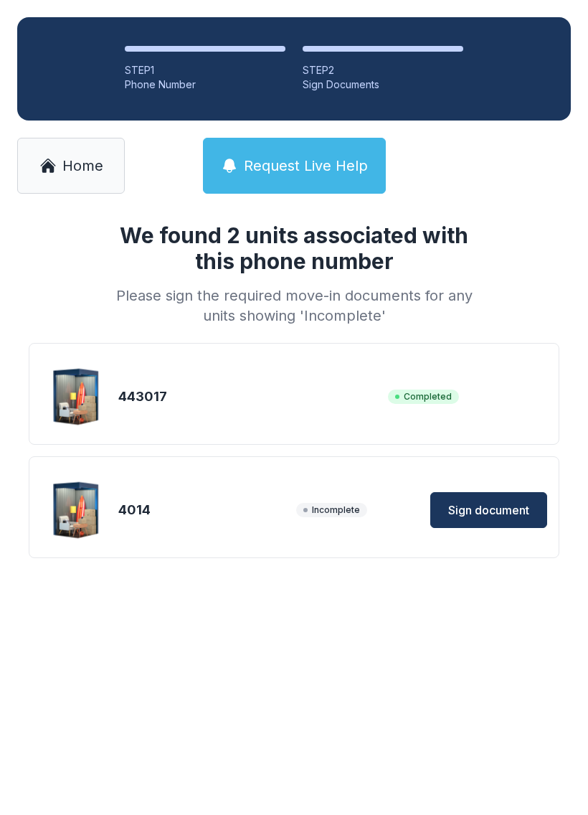 The width and height of the screenshot is (588, 815). Describe the element at coordinates (294, 306) in the screenshot. I see `div: Please sign the required move-in documents for any units showing 'Incomplete'` at that location.